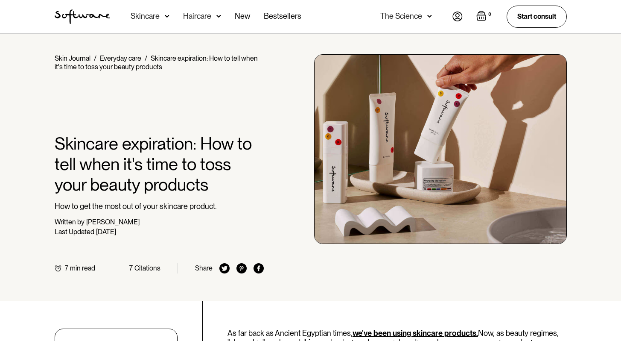 The image size is (621, 341). What do you see at coordinates (536, 16) in the screenshot?
I see `a: Start consult` at bounding box center [536, 16].